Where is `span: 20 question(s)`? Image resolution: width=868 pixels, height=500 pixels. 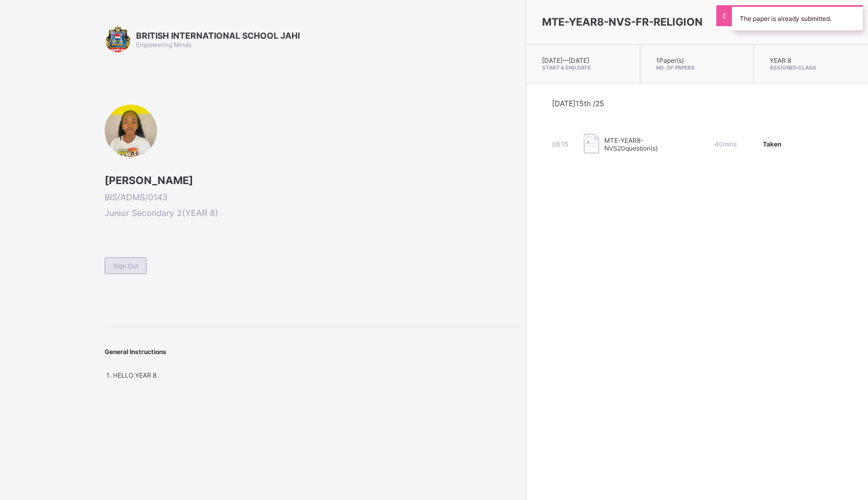 span: 20 question(s) is located at coordinates (637, 148).